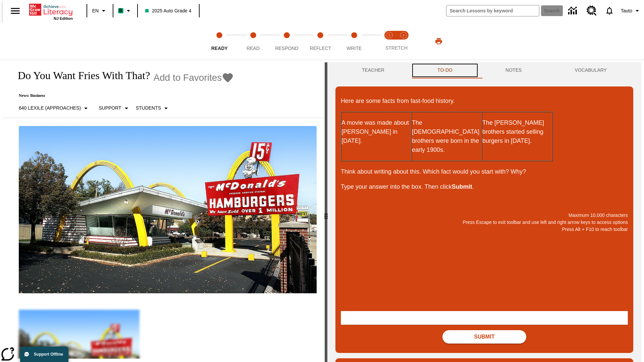  I want to click on button: Stretch Read step 1 of 2, so click(389, 41).